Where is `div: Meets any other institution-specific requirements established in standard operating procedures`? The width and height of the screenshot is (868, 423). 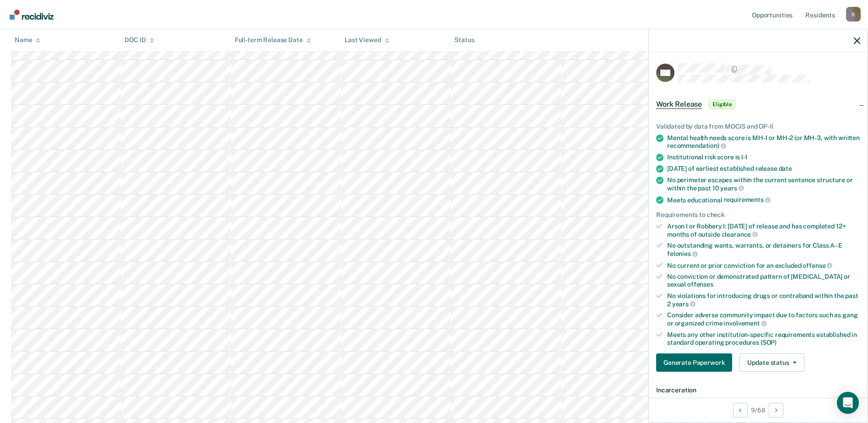 div: Meets any other institution-specific requirements established in standard operating procedures is located at coordinates (763, 339).